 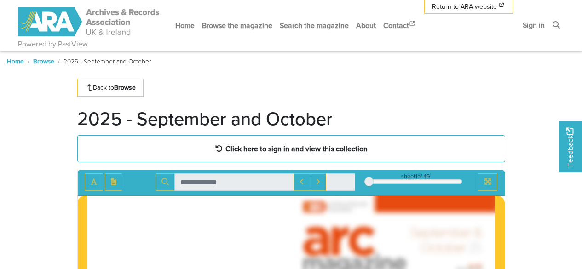 I want to click on a: Browse the magazine, so click(x=237, y=25).